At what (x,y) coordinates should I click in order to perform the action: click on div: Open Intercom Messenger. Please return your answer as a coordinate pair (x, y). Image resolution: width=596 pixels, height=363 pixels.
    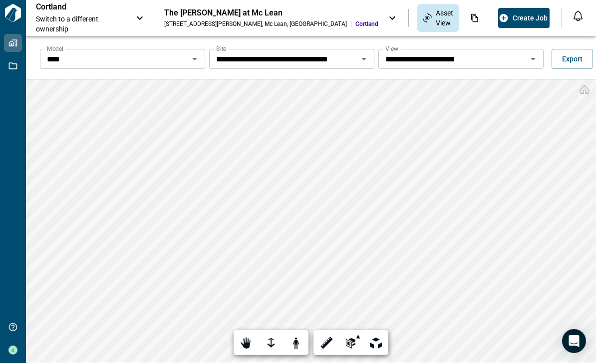
    Looking at the image, I should click on (574, 341).